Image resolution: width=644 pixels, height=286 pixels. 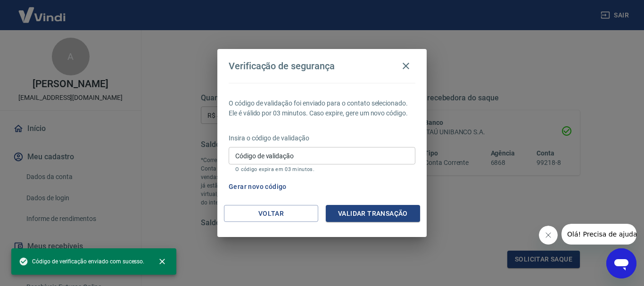 What do you see at coordinates (282, 66) in the screenshot?
I see `h4: Verificação de segurança` at bounding box center [282, 66].